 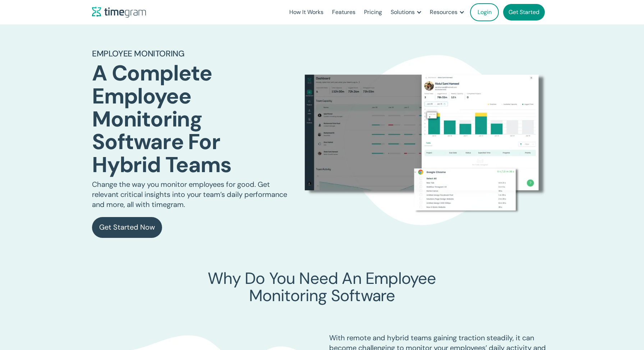 I want to click on div: Solutions, so click(x=402, y=12).